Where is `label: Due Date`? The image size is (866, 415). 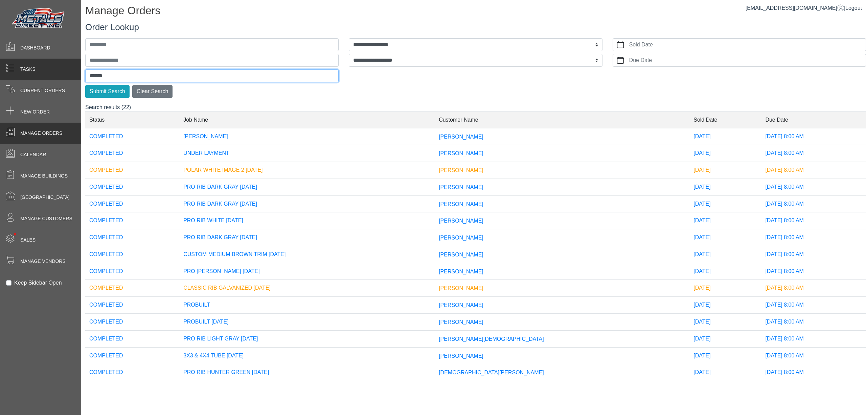 label: Due Date is located at coordinates (747, 60).